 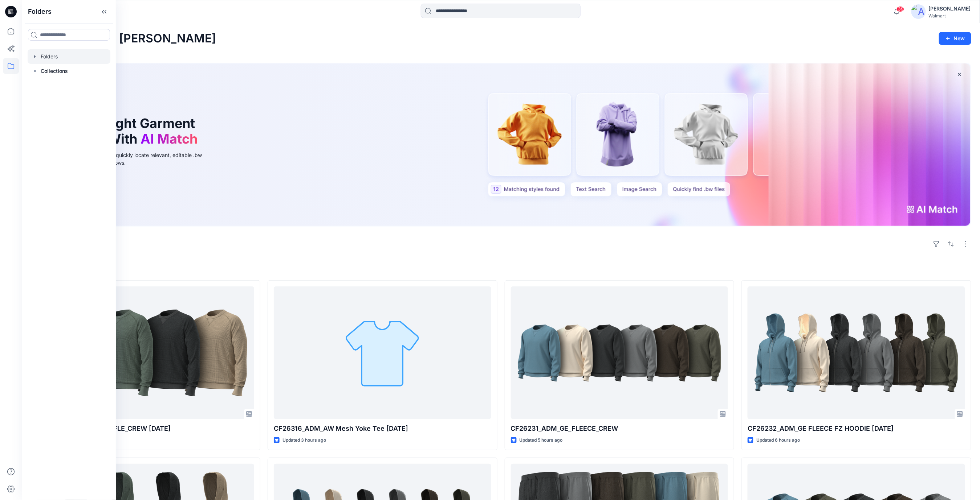 I want to click on img: avatar, so click(x=919, y=12).